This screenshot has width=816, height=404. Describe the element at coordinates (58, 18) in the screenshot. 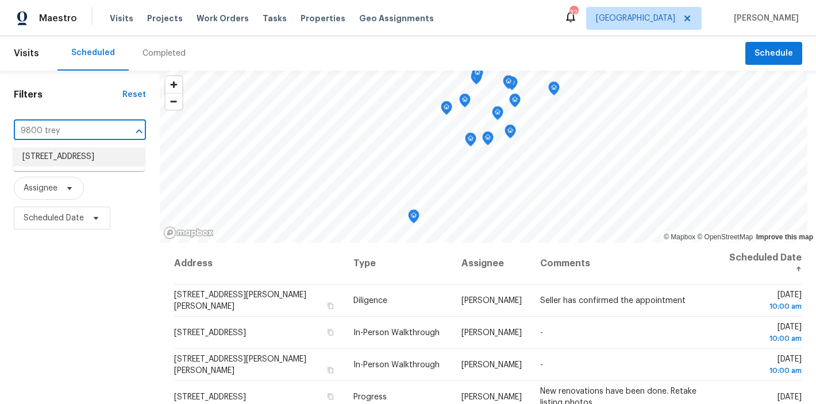

I see `span: Maestro` at that location.